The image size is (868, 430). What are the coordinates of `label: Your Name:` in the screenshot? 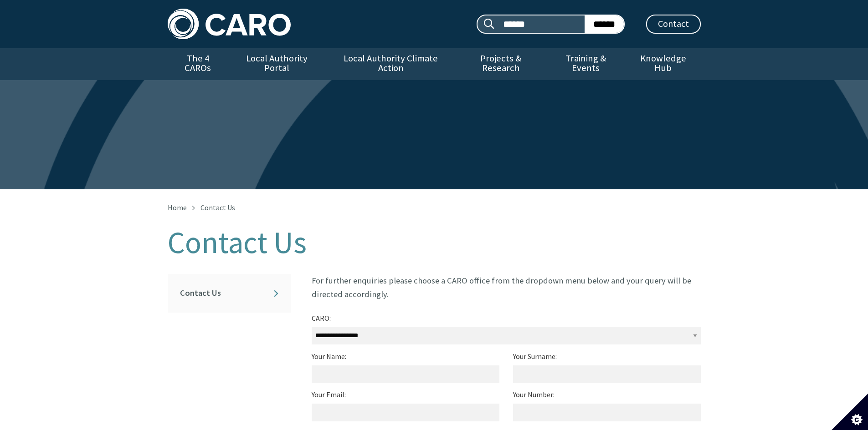 It's located at (329, 356).